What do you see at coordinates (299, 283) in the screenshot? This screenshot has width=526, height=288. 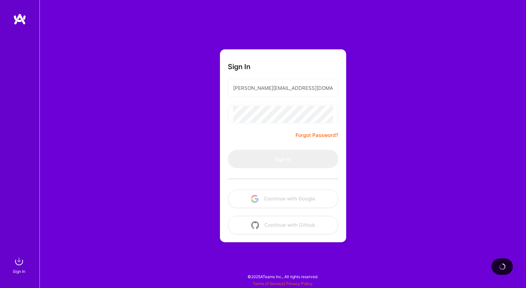 I see `a: Privacy Policy` at bounding box center [299, 283].